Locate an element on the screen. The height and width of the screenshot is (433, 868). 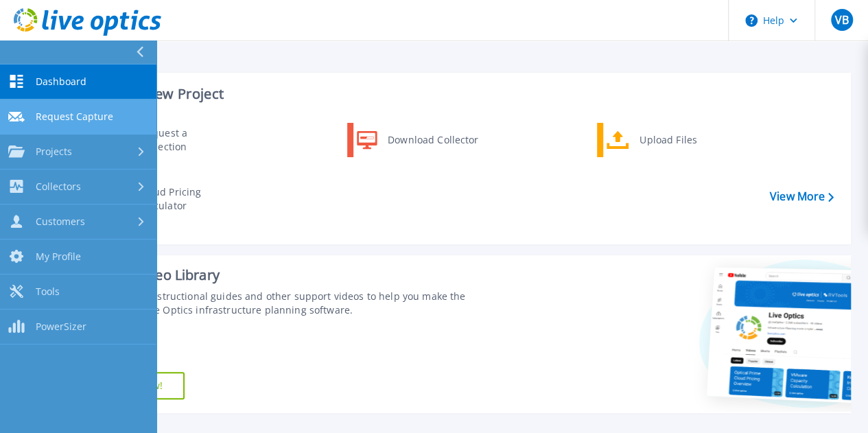
div: Download Collector is located at coordinates (433, 140).